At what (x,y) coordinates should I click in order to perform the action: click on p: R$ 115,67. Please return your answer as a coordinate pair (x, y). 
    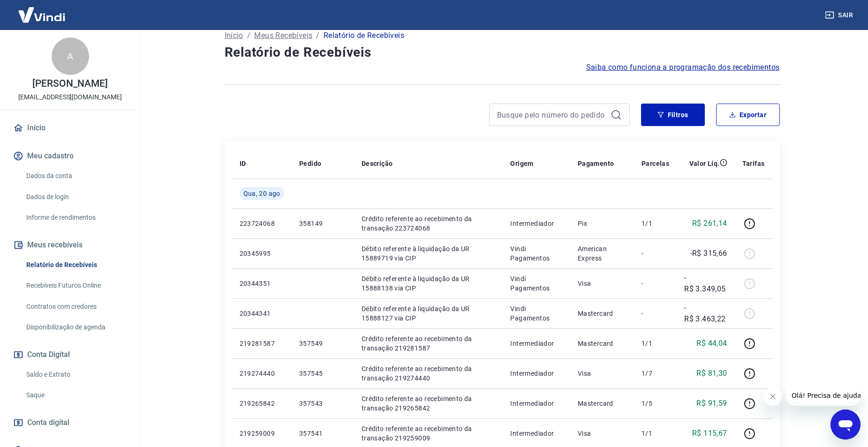
    Looking at the image, I should click on (709, 434).